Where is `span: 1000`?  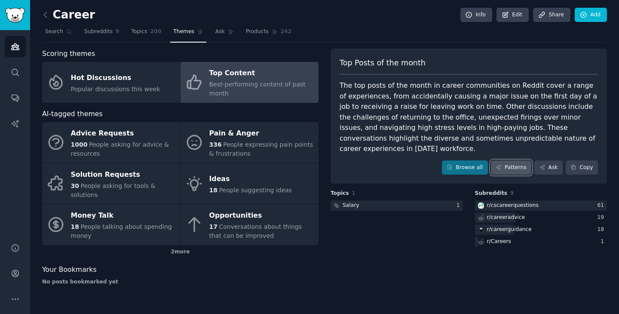 span: 1000 is located at coordinates (79, 144).